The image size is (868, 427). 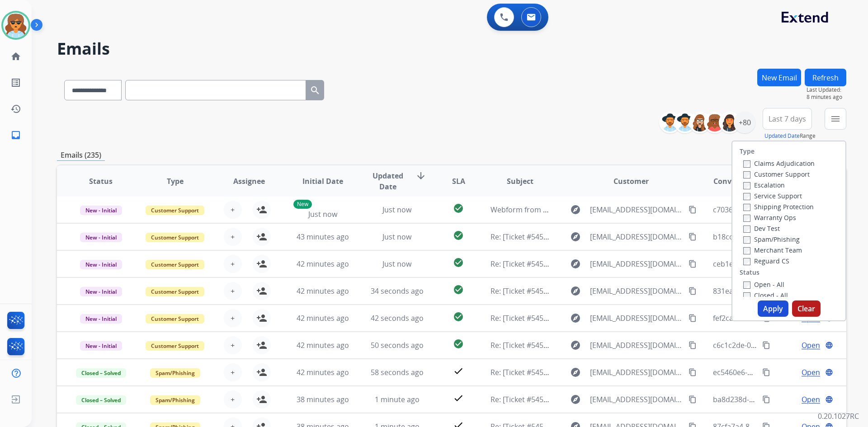 What do you see at coordinates (764, 185) in the screenshot?
I see `label: Escalation` at bounding box center [764, 185].